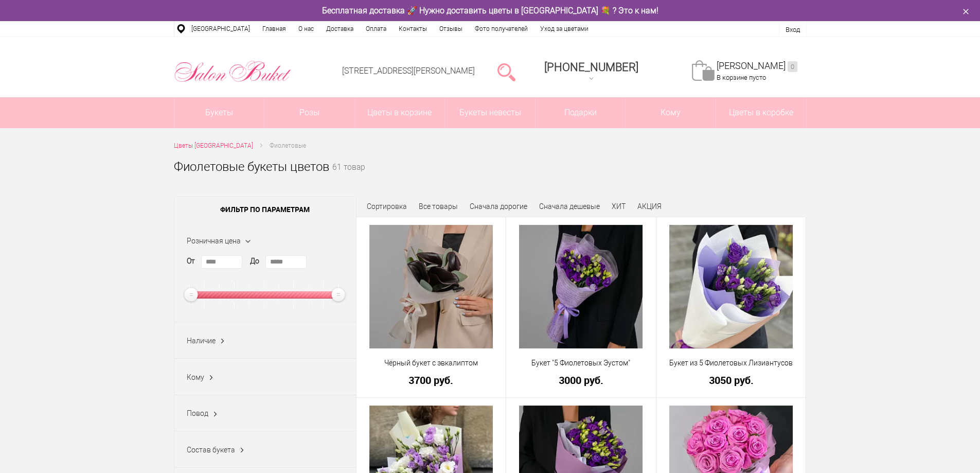 The height and width of the screenshot is (473, 980). I want to click on a: ХИТ, so click(619, 207).